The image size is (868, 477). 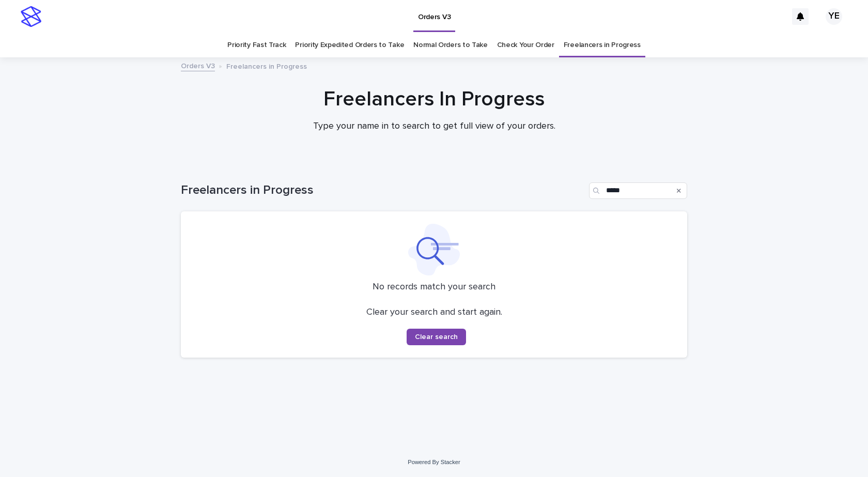 What do you see at coordinates (434, 127) in the screenshot?
I see `p: Type your name in to search to get full view of your orders.` at bounding box center [434, 127].